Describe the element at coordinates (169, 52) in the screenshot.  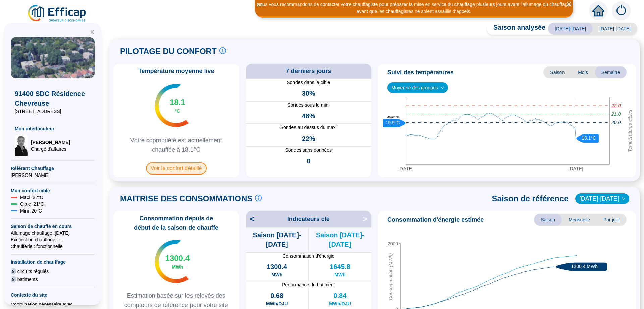
I see `span: PILOTAGE DU CONFORT` at that location.